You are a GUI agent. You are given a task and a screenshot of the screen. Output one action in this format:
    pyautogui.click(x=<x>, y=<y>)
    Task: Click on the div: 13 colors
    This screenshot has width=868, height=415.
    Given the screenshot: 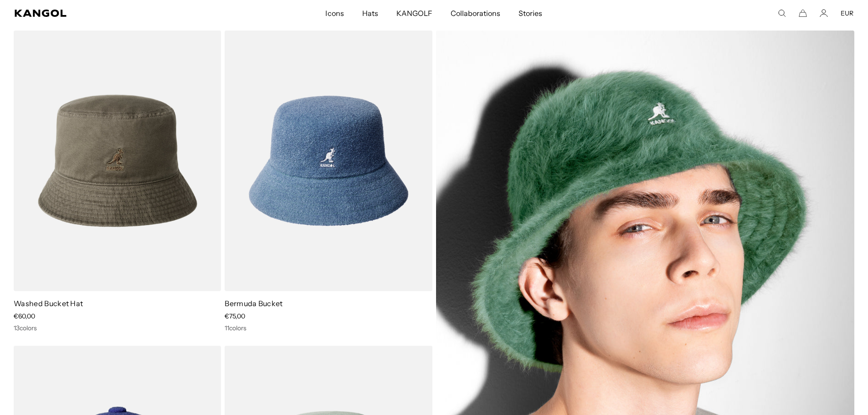 What is the action you would take?
    pyautogui.click(x=117, y=328)
    